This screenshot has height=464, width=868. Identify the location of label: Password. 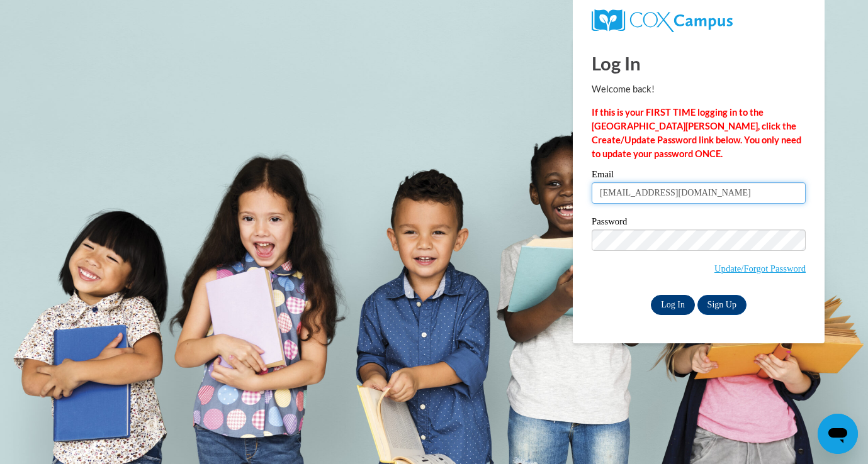
(698, 223).